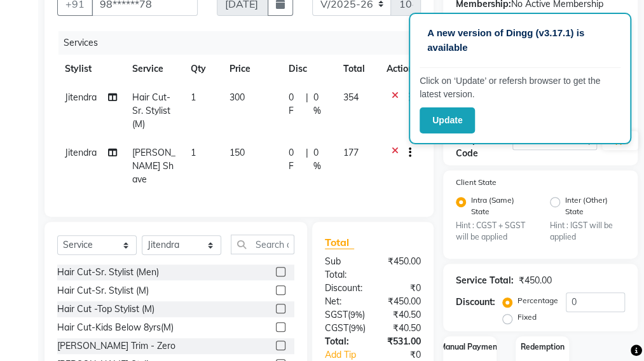 This screenshot has width=644, height=361. Describe the element at coordinates (470, 347) in the screenshot. I see `label: Manual Payment` at that location.